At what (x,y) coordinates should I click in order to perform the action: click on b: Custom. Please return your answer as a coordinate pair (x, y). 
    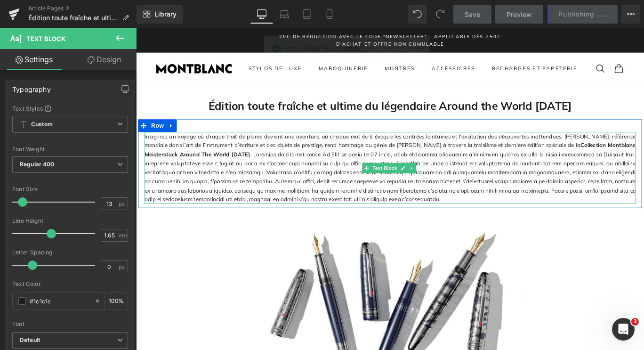
    Looking at the image, I should click on (42, 124).